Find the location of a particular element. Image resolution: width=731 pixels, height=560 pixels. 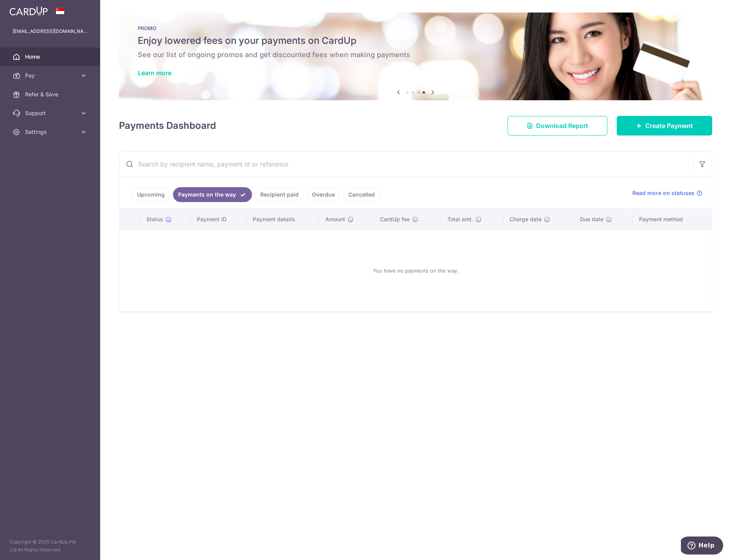

p: PROMO is located at coordinates (416, 28).